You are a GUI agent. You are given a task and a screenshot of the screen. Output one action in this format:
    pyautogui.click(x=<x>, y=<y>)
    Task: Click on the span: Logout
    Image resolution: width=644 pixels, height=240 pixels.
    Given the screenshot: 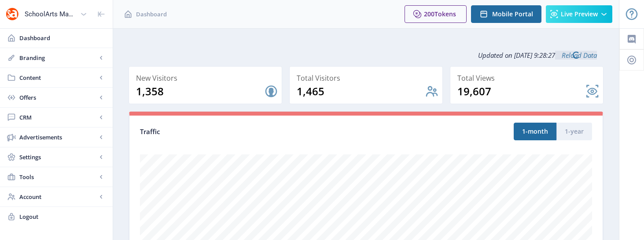 What is the action you would take?
    pyautogui.click(x=63, y=216)
    